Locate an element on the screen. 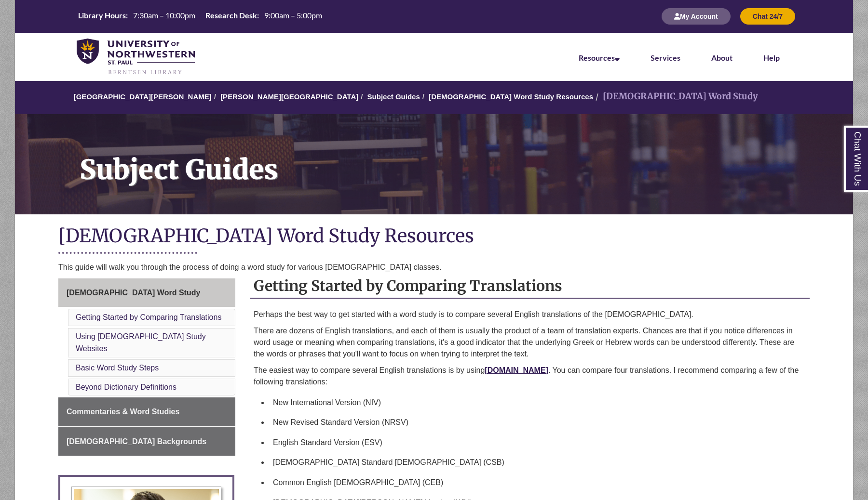 The width and height of the screenshot is (868, 500). button: Chat 24/7 is located at coordinates (768, 16).